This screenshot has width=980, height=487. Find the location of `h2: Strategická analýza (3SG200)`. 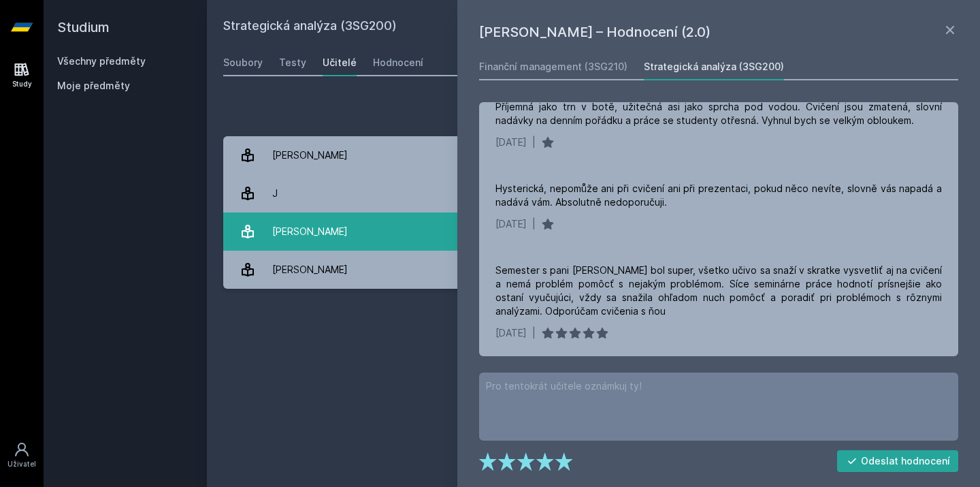

h2: Strategická analýza (3SG200) is located at coordinates (518, 27).